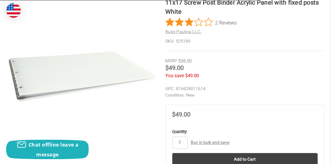  What do you see at coordinates (171, 61) in the screenshot?
I see `div: MSRP` at bounding box center [171, 61].